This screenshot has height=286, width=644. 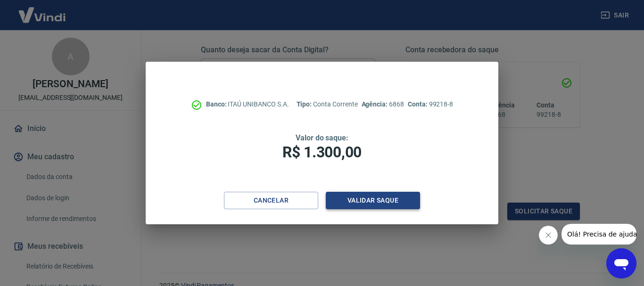 What do you see at coordinates (327, 104) in the screenshot?
I see `p: Conta Corrente` at bounding box center [327, 104].